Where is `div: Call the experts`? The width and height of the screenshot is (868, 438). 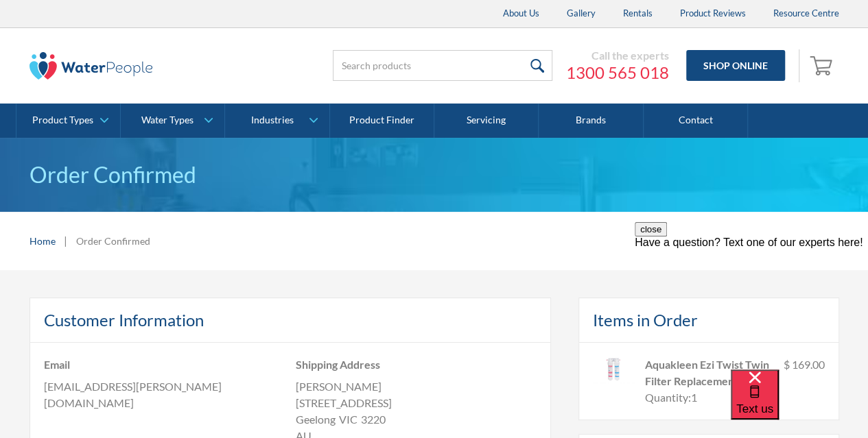
div: Call the experts is located at coordinates (618, 56).